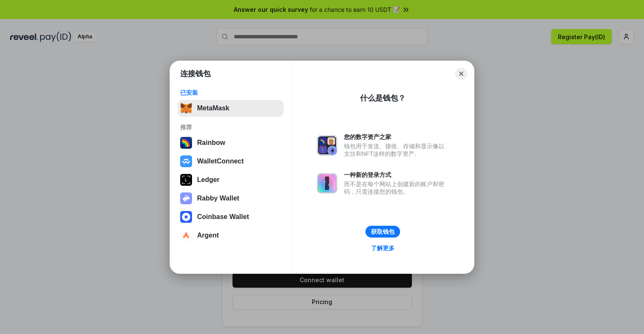  Describe the element at coordinates (383, 248) in the screenshot. I see `div: 了解更多` at that location.